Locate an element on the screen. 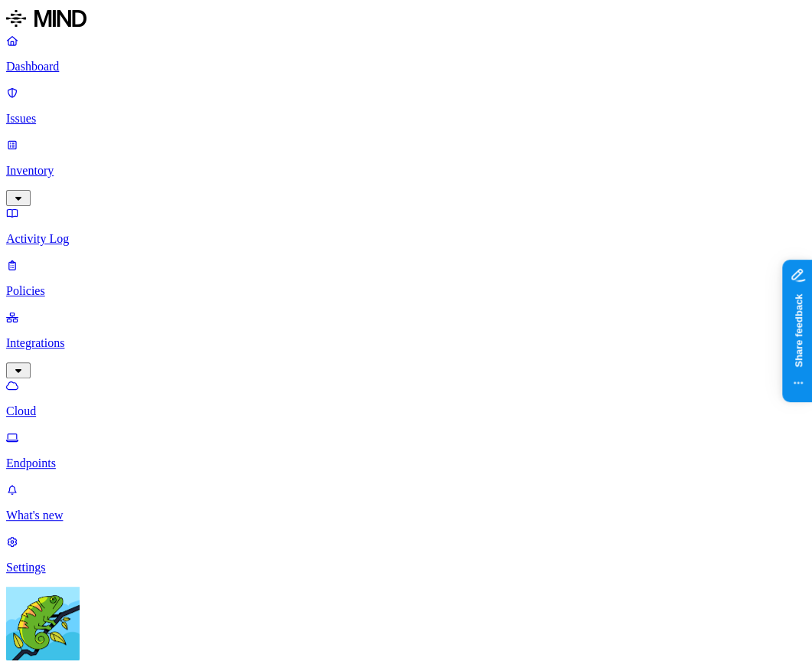 This screenshot has height=661, width=812. p: Policies is located at coordinates (406, 291).